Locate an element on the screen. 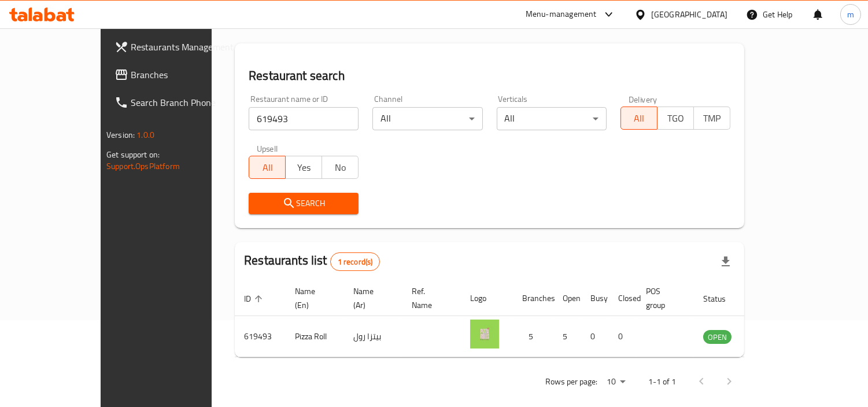 Image resolution: width=868 pixels, height=407 pixels. p: 1-1 of 1 is located at coordinates (662, 381).